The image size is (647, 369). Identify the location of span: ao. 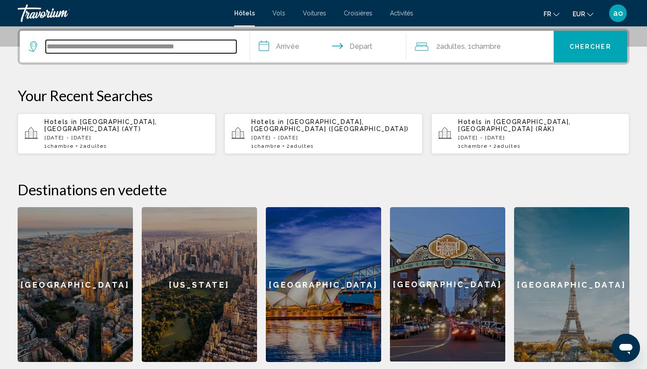
(618, 13).